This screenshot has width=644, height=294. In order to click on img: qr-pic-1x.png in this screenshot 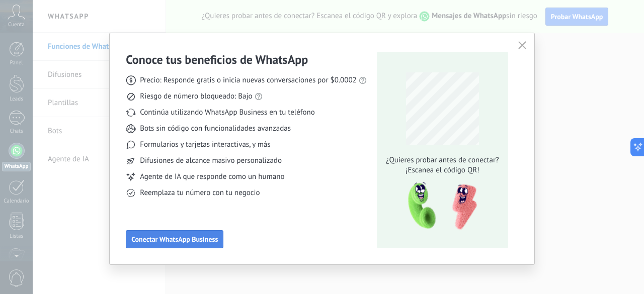, I will do `click(439, 207)`.